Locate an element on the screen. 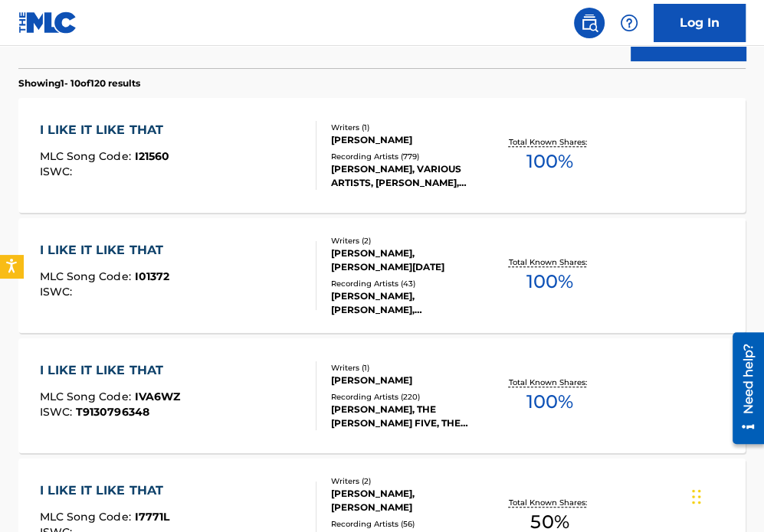 The width and height of the screenshot is (764, 532). span: I01372 is located at coordinates (151, 277).